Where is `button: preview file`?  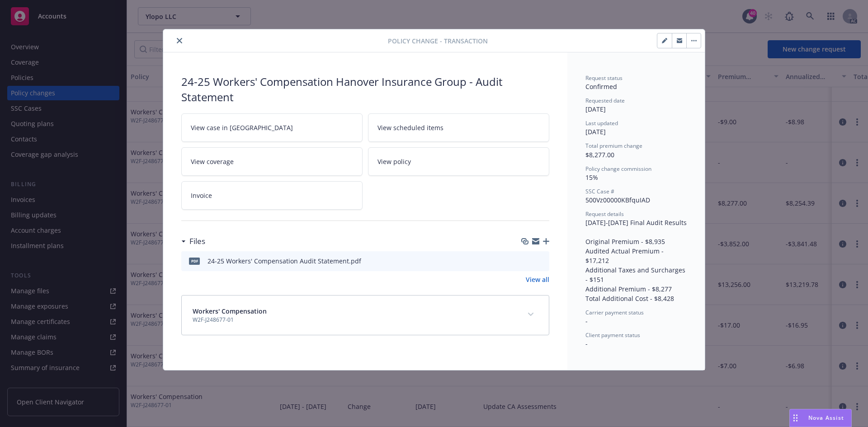 button: preview file is located at coordinates (541, 261).